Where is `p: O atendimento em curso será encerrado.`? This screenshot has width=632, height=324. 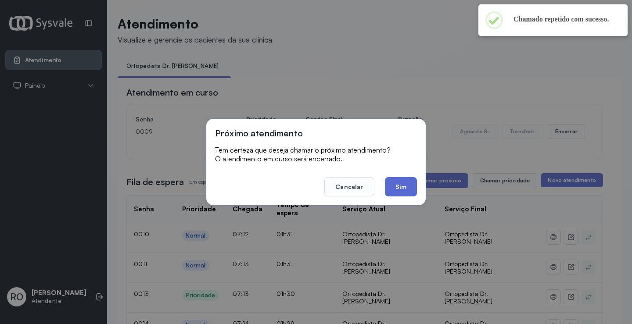
p: O atendimento em curso será encerrado. is located at coordinates (316, 159).